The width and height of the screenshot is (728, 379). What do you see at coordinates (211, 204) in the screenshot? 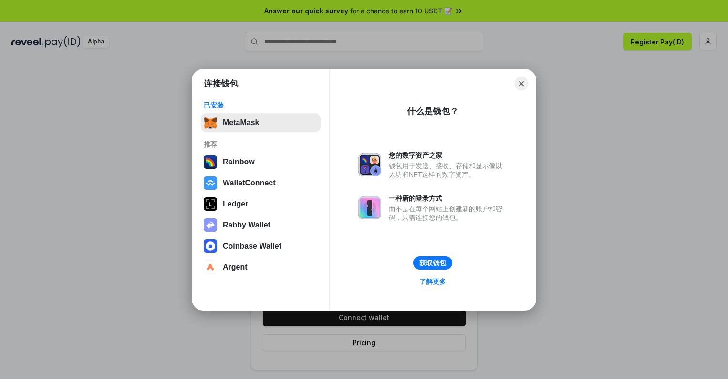
I see `img: svg+xml,%3Csvg%20xmlns%3D%22http%3A%2F%2Fwww.w3.org%2F2000%2Fsvg%22%20width%3D%2228%22%20height%3...` at bounding box center [211, 204].